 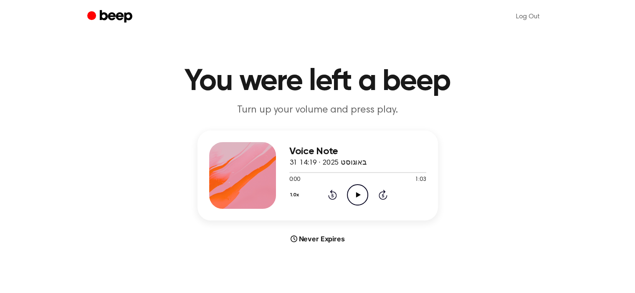 I want to click on p: Turn up your volume and press play., so click(x=317, y=110).